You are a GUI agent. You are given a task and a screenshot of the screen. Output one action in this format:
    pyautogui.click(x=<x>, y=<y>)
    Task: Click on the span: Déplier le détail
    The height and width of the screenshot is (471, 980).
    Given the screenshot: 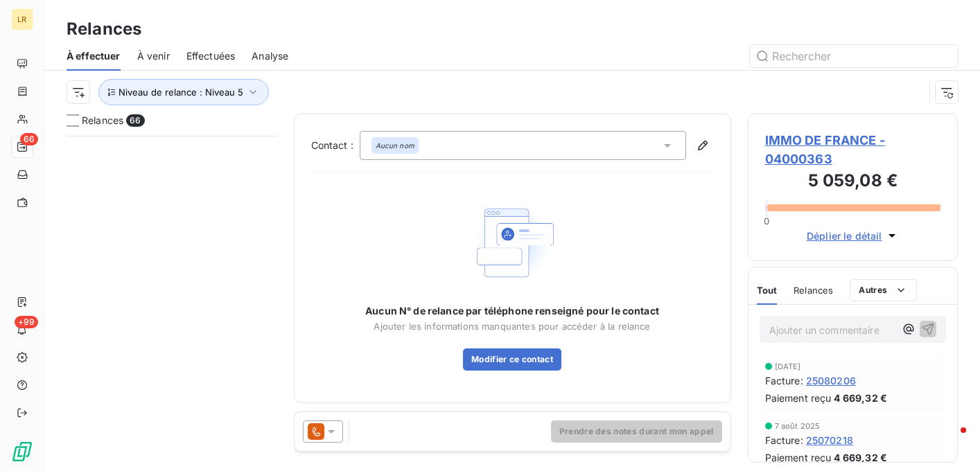 What is the action you would take?
    pyautogui.click(x=845, y=235)
    